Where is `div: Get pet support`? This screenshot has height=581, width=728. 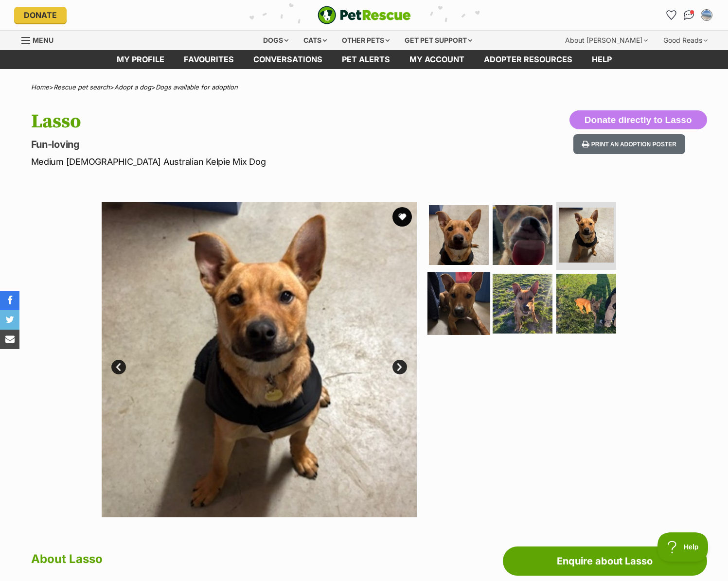 div: Get pet support is located at coordinates (438, 41).